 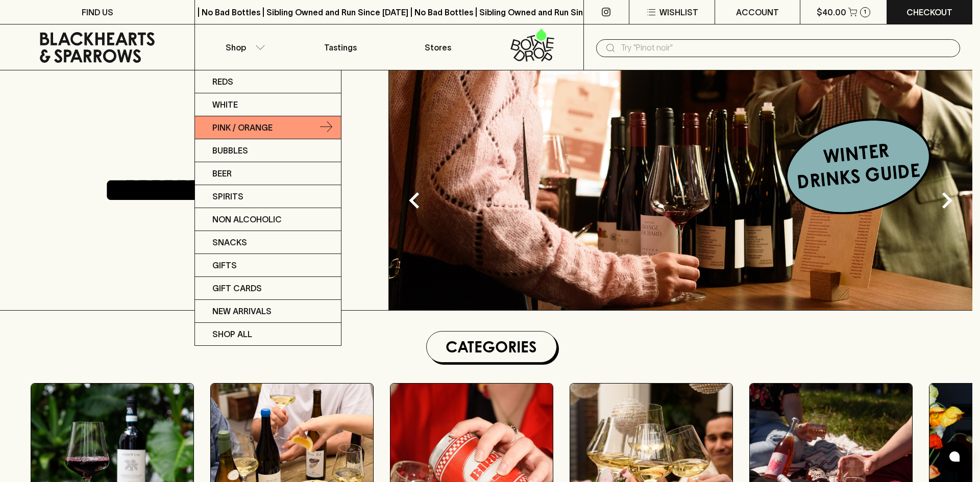 I want to click on a: Spirits, so click(x=268, y=197).